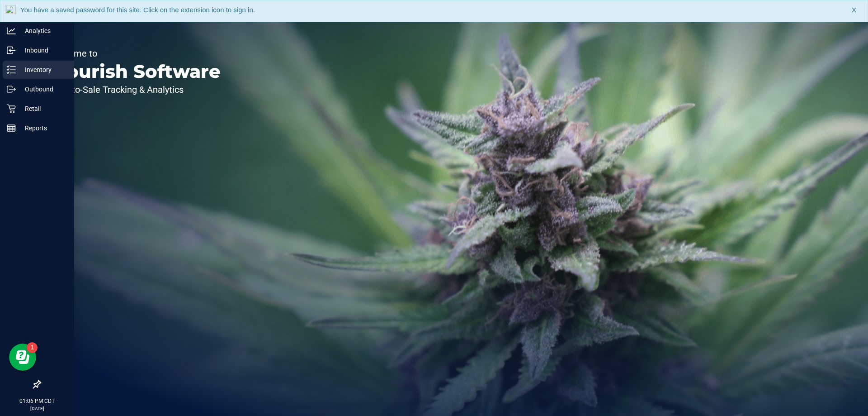  What do you see at coordinates (43, 89) in the screenshot?
I see `p: Outbound` at bounding box center [43, 89].